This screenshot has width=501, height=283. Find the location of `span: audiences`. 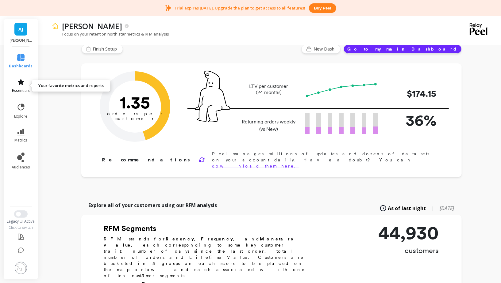

span: audiences is located at coordinates (21, 167).